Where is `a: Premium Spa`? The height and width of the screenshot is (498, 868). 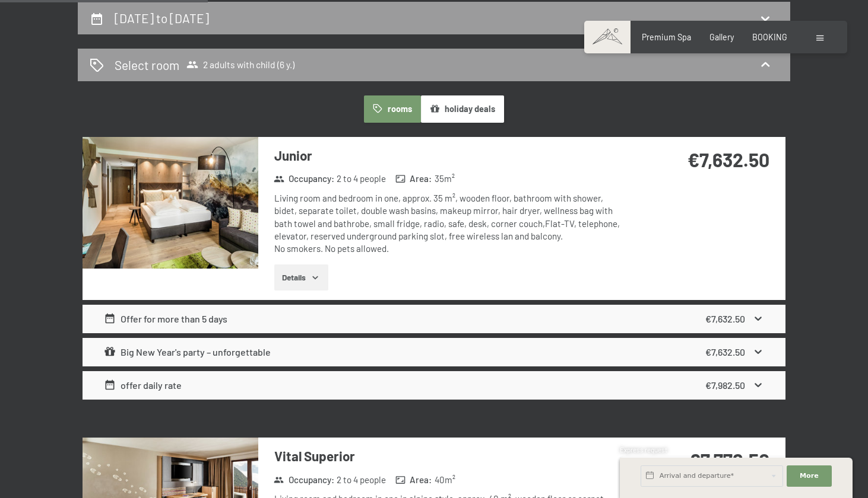 a: Premium Spa is located at coordinates (666, 37).